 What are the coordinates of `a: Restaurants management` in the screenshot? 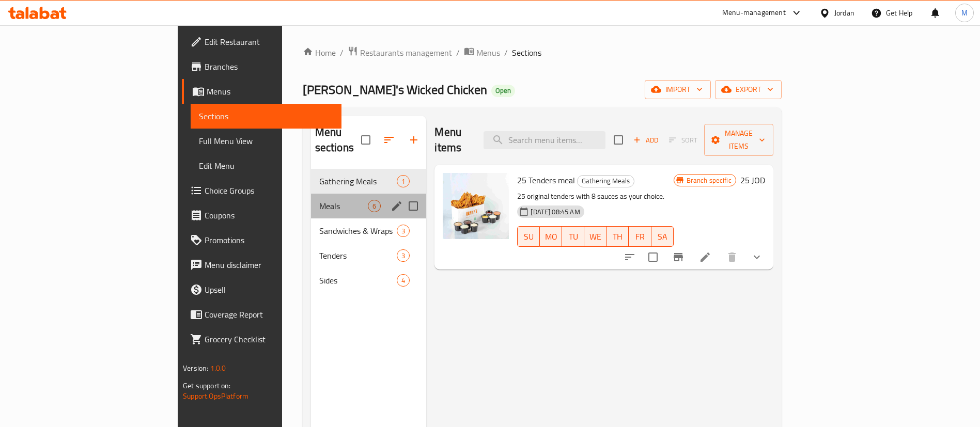 It's located at (400, 53).